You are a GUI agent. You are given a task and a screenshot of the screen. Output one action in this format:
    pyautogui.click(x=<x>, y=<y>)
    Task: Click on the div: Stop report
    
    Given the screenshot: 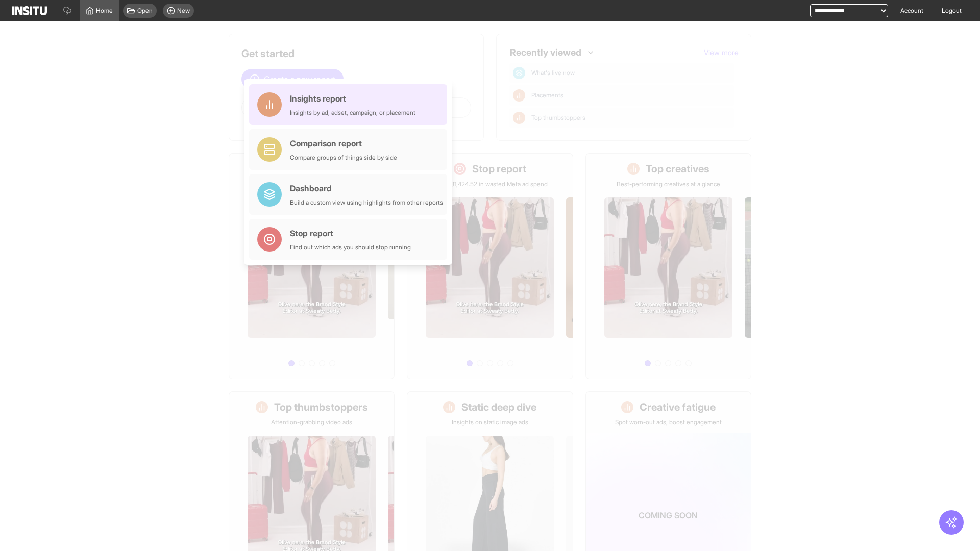 What is the action you would take?
    pyautogui.click(x=350, y=233)
    